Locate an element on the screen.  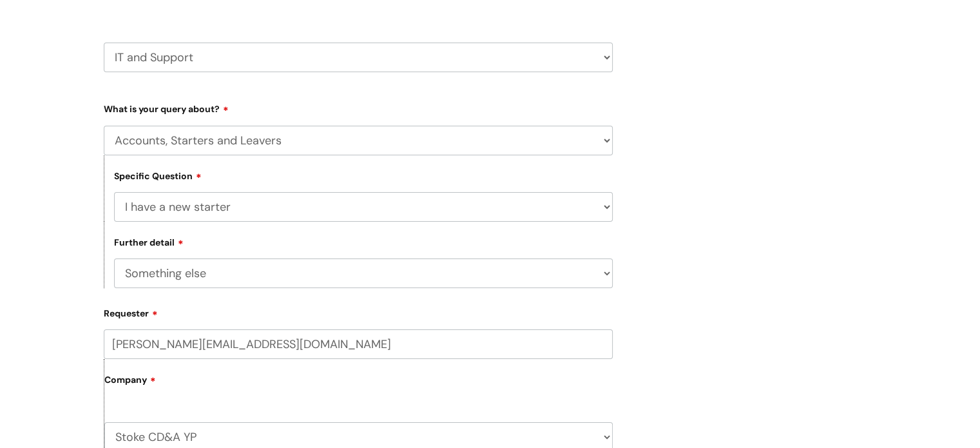
input: Email is located at coordinates (358, 344).